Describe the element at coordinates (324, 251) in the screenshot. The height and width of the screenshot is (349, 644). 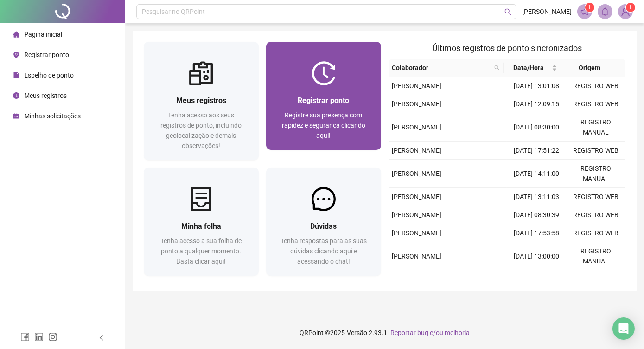
I see `span: Tenha respostas para as suas dúvidas clicando aqui e acessando o chat!` at that location.